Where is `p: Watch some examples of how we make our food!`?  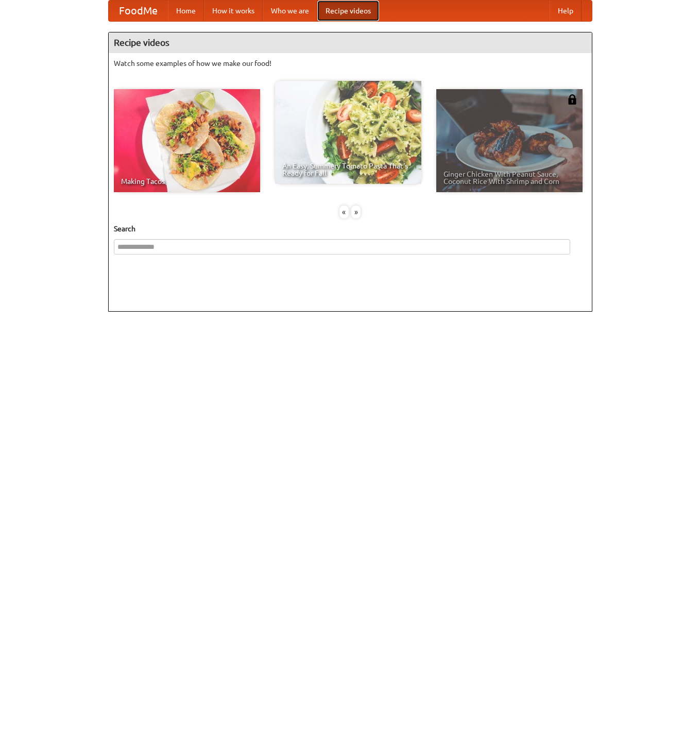
p: Watch some examples of how we make our food! is located at coordinates (350, 63).